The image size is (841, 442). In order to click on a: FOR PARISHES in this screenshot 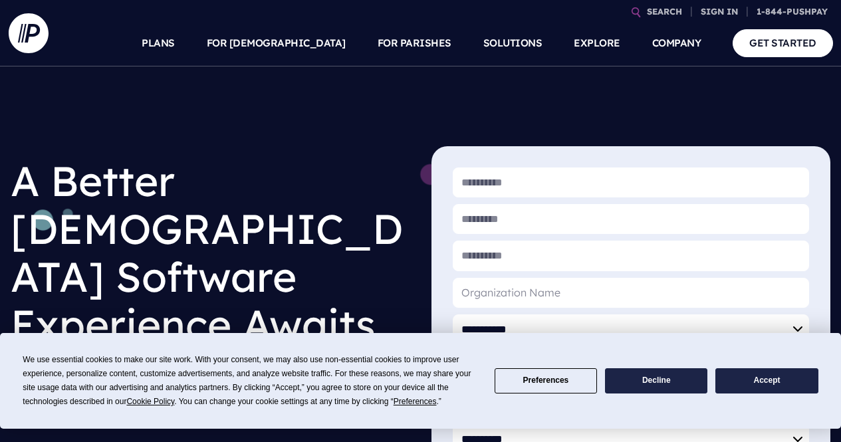, I will do `click(414, 43)`.